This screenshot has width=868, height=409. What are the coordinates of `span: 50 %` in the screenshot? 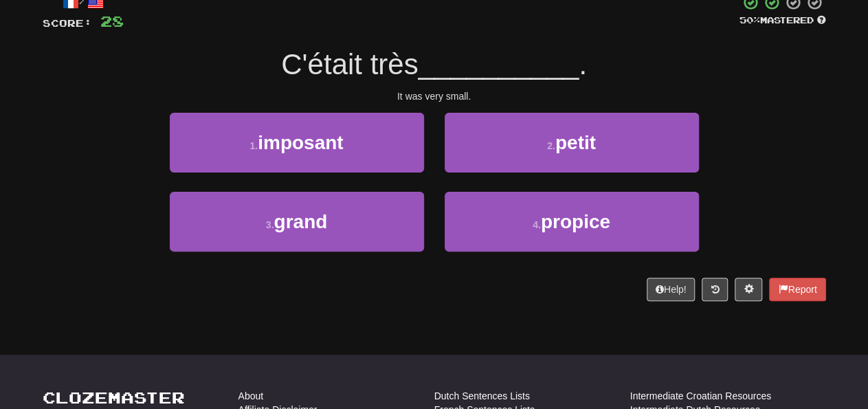 It's located at (750, 20).